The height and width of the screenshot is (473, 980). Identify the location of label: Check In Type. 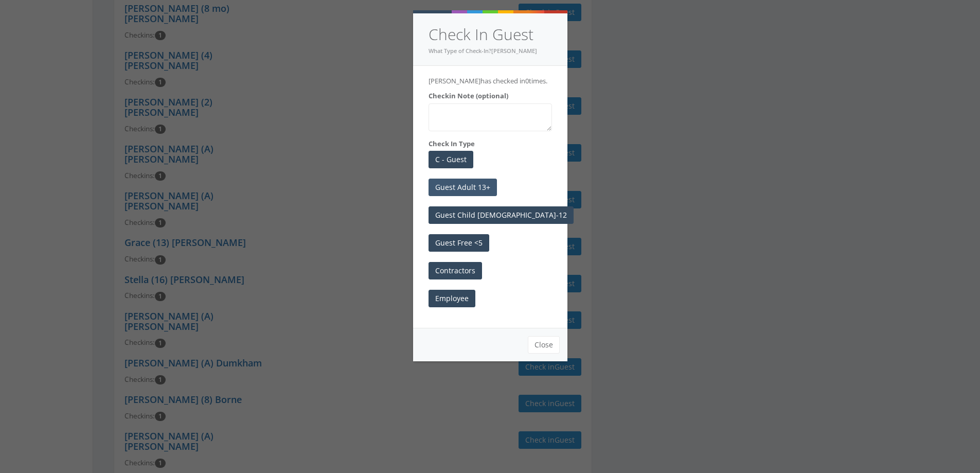
(451, 144).